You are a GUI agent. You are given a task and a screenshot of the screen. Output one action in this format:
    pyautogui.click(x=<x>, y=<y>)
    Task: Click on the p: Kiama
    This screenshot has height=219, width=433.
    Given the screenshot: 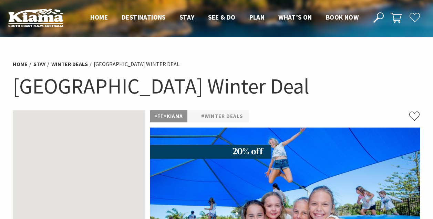 What is the action you would take?
    pyautogui.click(x=169, y=116)
    